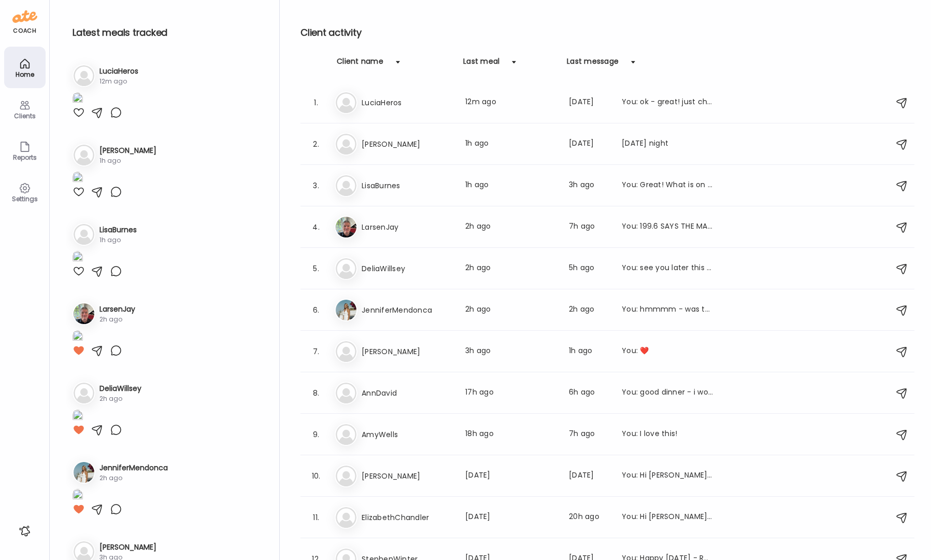 This screenshot has width=931, height=560. What do you see at coordinates (316, 351) in the screenshot?
I see `div: 7.` at bounding box center [316, 351].